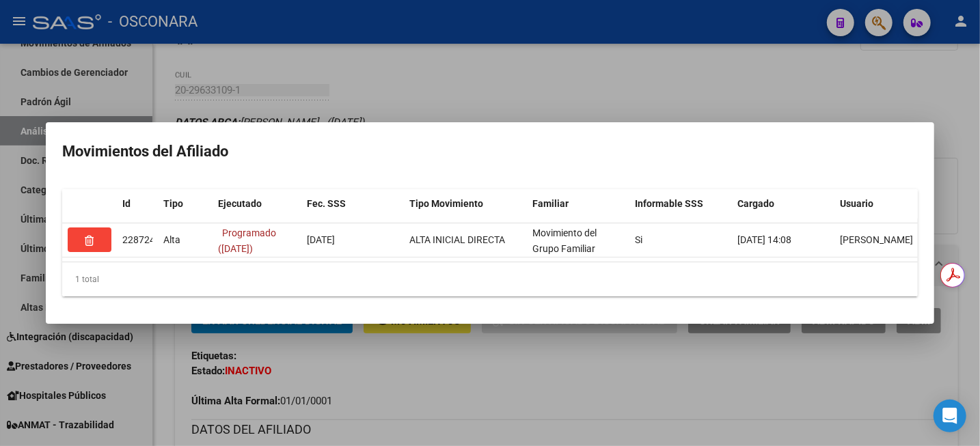 The height and width of the screenshot is (446, 980). I want to click on datatable-header-cell: Fec. SSS, so click(353, 203).